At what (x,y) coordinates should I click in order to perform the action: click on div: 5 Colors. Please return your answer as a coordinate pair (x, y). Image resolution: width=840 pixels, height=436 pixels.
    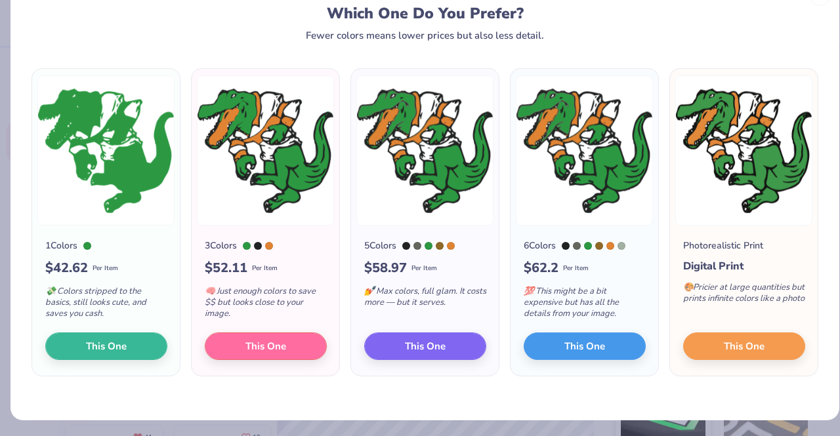
    Looking at the image, I should click on (380, 245).